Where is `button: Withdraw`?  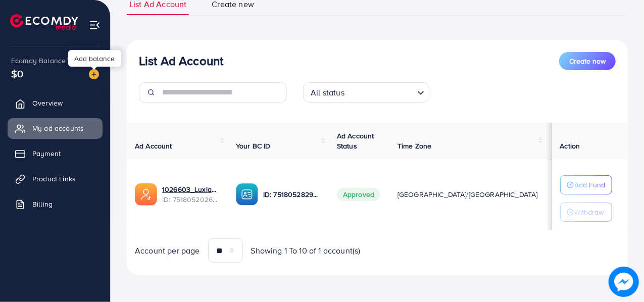 button: Withdraw is located at coordinates (586, 213).